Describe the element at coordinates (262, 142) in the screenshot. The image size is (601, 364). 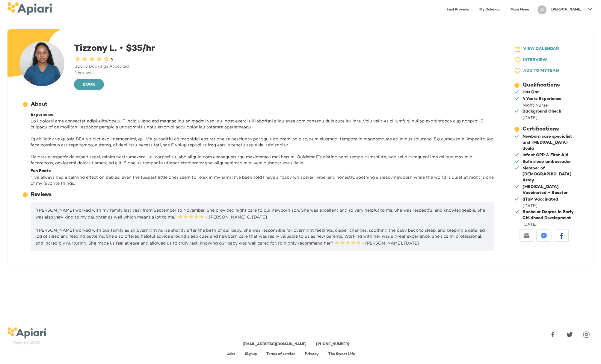
I see `p: Lo i dolorsi ame consectet adipi elits/doeiu, T incid u labo etd magnaaliqu enimadmi veni qui nos...` at that location.